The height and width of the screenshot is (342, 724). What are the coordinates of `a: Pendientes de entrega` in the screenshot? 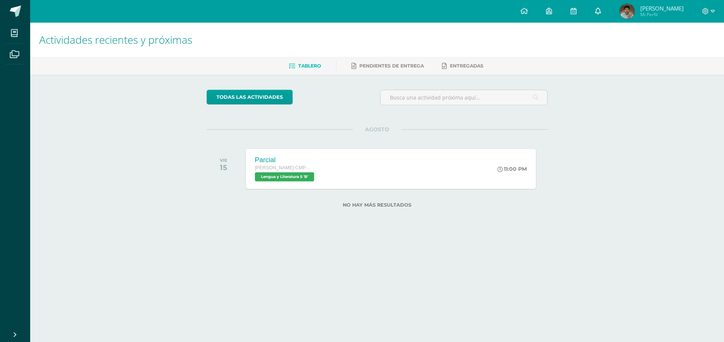 It's located at (387, 66).